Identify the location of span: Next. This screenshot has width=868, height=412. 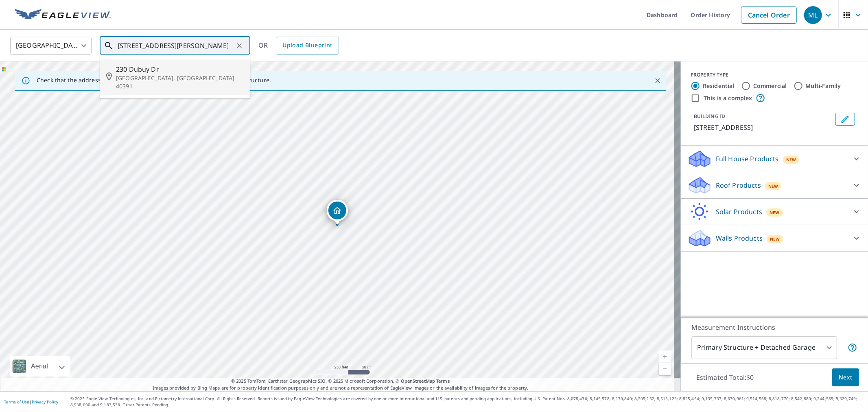
(845, 378).